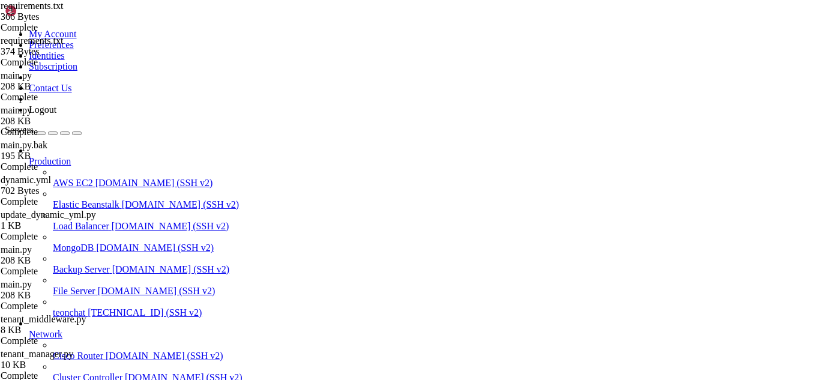 The height and width of the screenshot is (380, 820). Describe the element at coordinates (82, 149) in the screenshot. I see `span: Started` at that location.